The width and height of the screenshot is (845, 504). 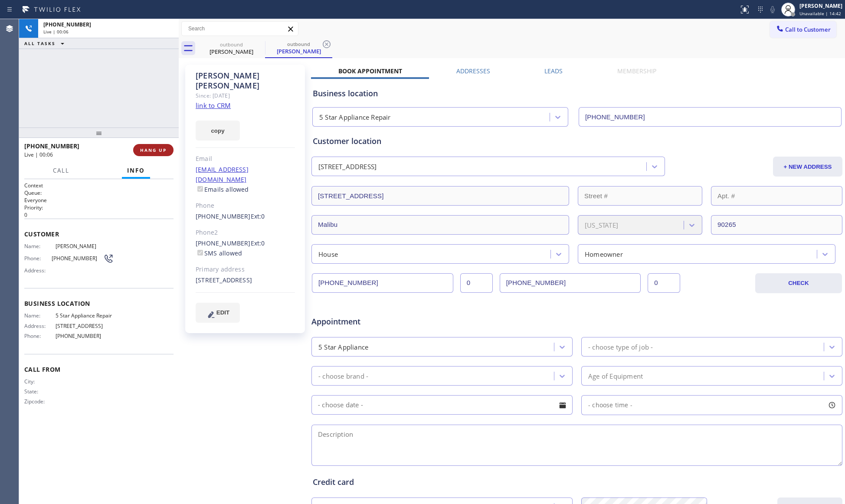 I want to click on a: link to CRM, so click(x=213, y=105).